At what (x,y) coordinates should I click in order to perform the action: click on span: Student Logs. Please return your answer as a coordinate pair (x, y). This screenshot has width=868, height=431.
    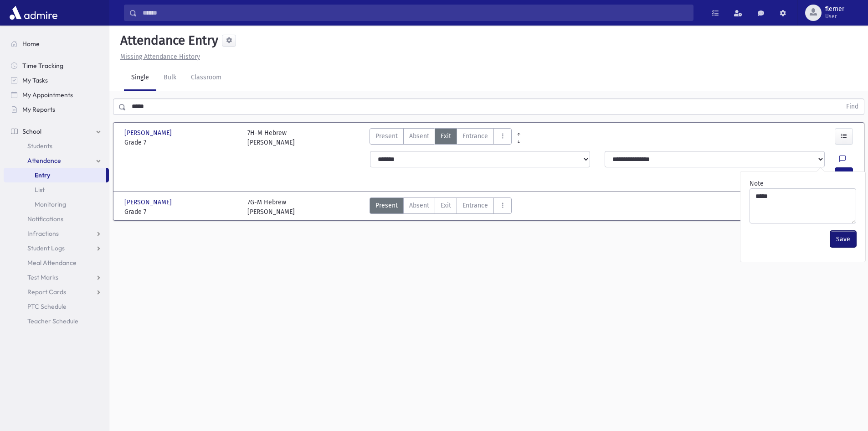
    Looking at the image, I should click on (46, 248).